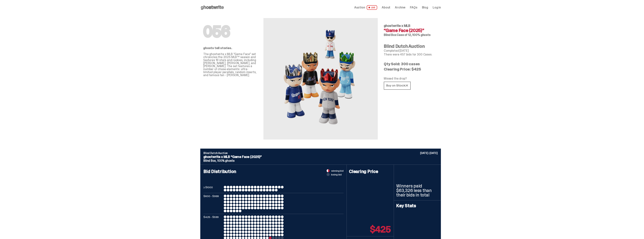  Describe the element at coordinates (230, 65) in the screenshot. I see `p: The ghostwrite x MLB "Game Face" set chronicles the 2025 MLB™ season and features 19 stars and ro...` at that location.